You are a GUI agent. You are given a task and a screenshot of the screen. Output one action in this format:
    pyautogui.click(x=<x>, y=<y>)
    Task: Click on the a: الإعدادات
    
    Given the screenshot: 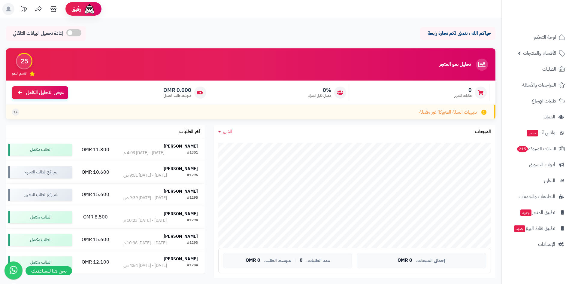 What is the action you would take?
    pyautogui.click(x=537, y=244)
    